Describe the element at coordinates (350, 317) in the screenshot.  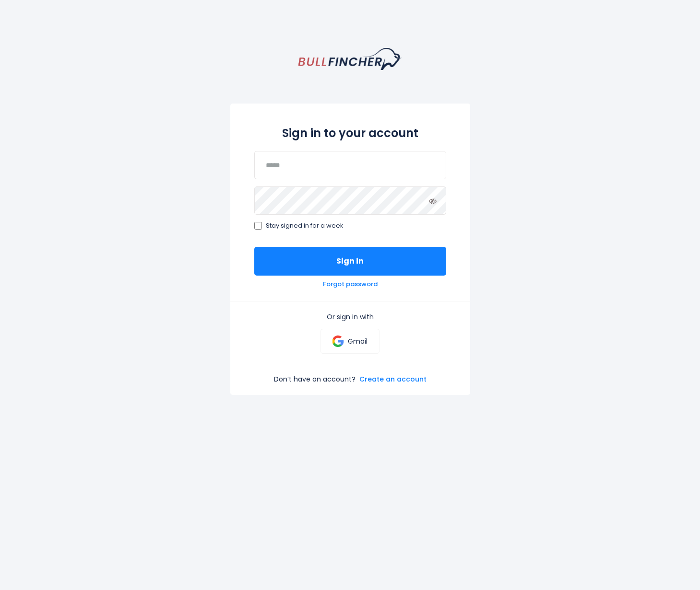
I see `p: Or sign in with` at that location.